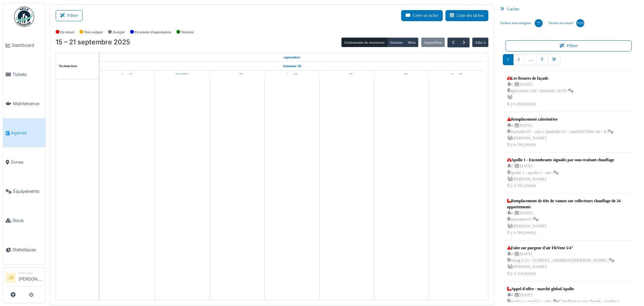 The width and height of the screenshot is (644, 306). What do you see at coordinates (28, 104) in the screenshot?
I see `span: Maintenance` at bounding box center [28, 104].